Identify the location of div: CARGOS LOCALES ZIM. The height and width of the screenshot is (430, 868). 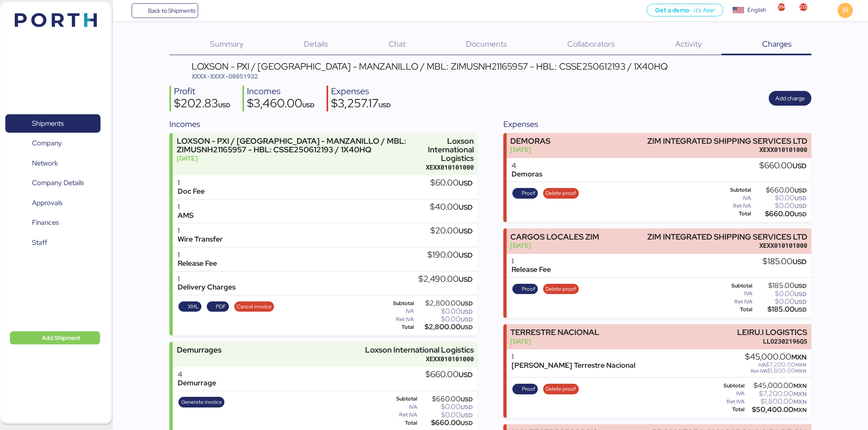
(555, 236).